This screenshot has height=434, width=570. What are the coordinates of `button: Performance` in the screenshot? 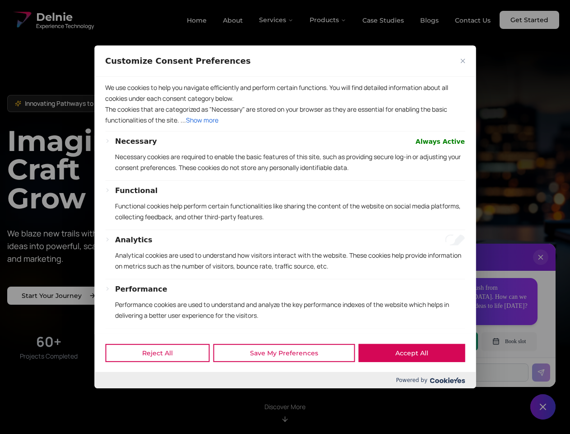 It's located at (141, 289).